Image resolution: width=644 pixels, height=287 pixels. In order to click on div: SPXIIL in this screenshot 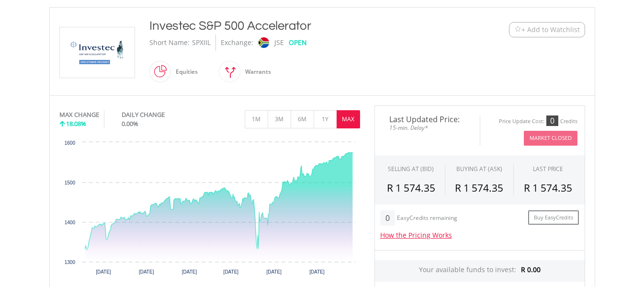, I will do `click(201, 43)`.